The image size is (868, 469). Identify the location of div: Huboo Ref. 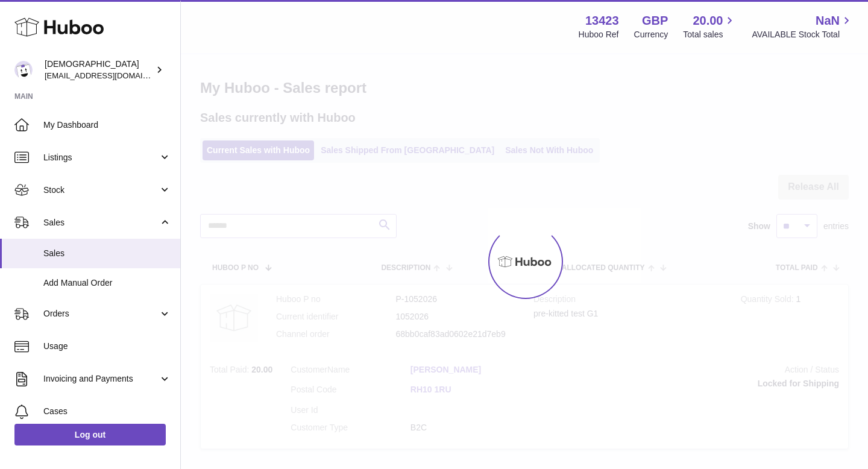
(598, 34).